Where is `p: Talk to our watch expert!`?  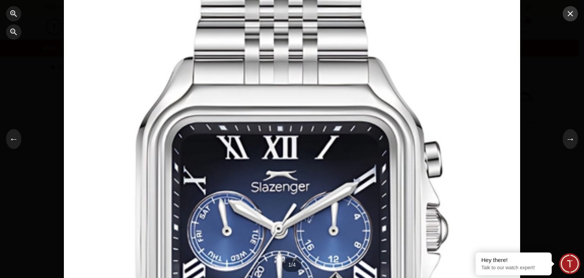
p: Talk to our watch expert! is located at coordinates (514, 267).